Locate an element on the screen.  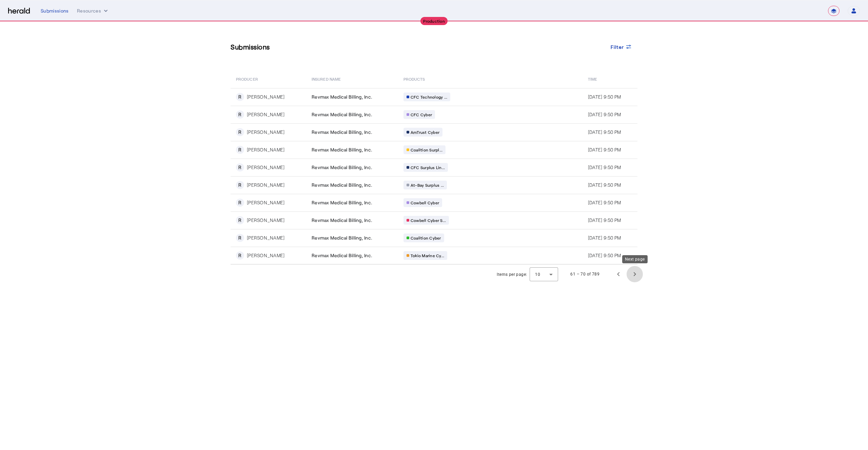
div: Items per page: is located at coordinates (511, 275).